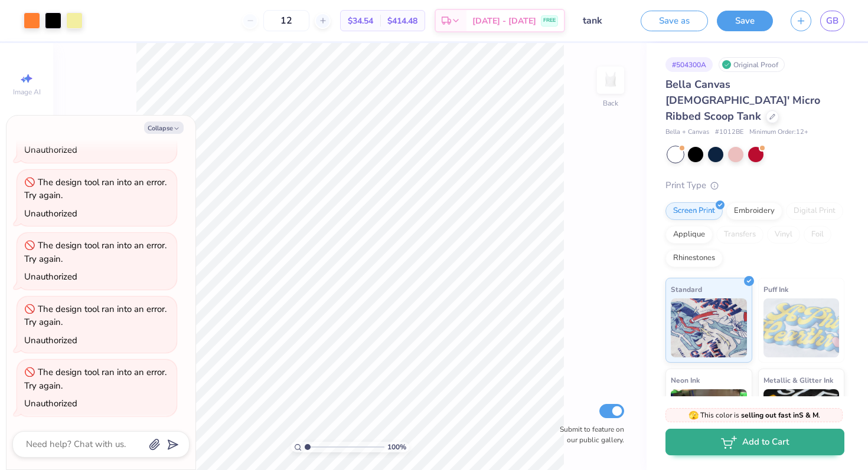 Image resolution: width=868 pixels, height=470 pixels. What do you see at coordinates (745, 21) in the screenshot?
I see `button: Save` at bounding box center [745, 21].